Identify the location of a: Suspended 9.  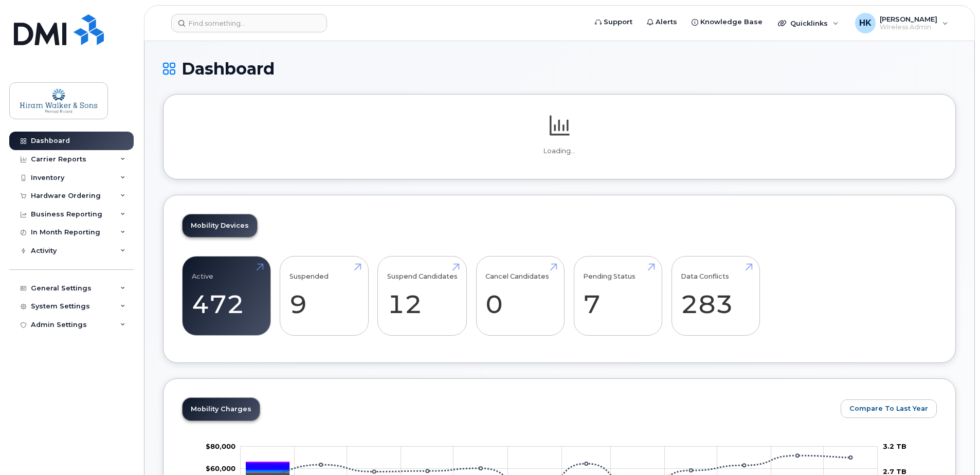
(324, 296).